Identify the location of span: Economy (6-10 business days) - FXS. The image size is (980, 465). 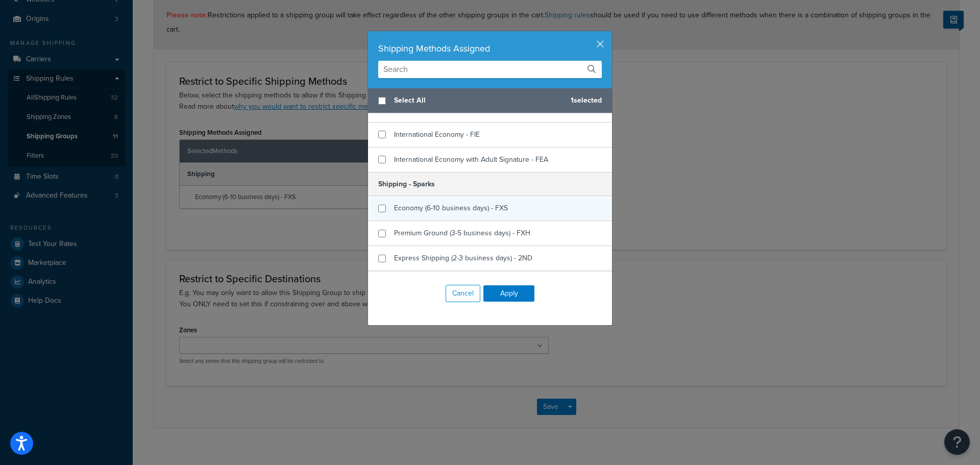
(451, 208).